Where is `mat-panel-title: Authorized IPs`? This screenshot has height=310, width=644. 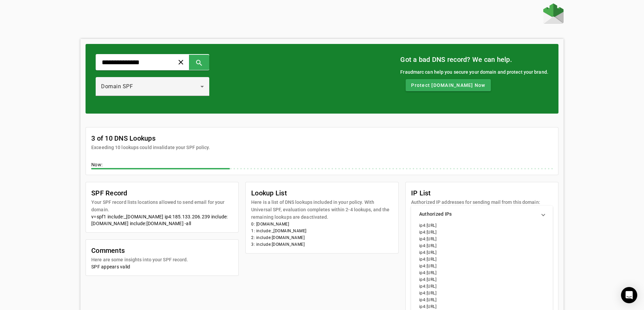 mat-panel-title: Authorized IPs is located at coordinates (478, 214).